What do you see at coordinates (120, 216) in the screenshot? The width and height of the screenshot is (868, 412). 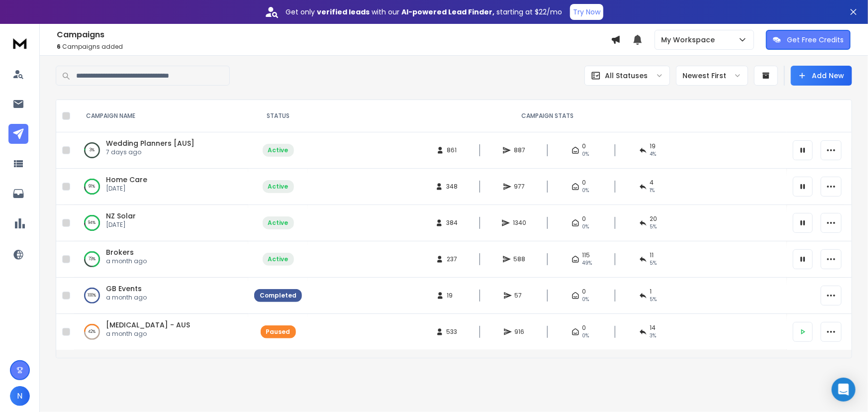 I see `span: NZ Solar` at bounding box center [120, 216].